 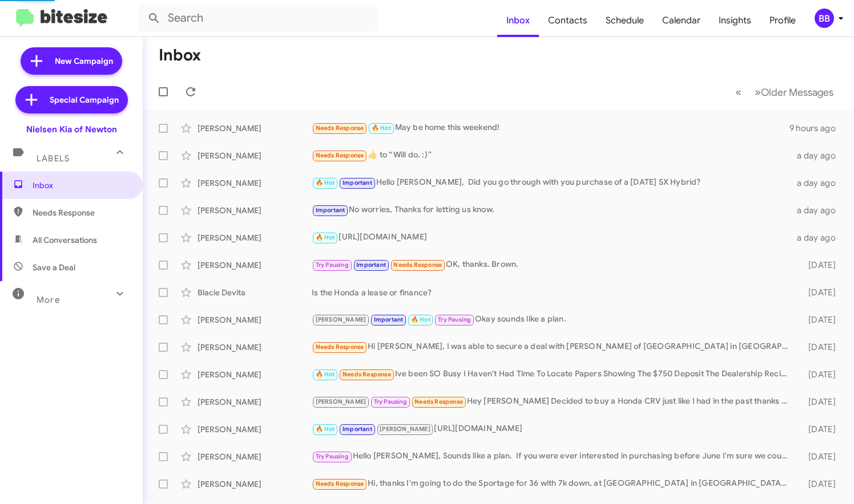 What do you see at coordinates (64, 240) in the screenshot?
I see `span: All Conversations` at bounding box center [64, 240].